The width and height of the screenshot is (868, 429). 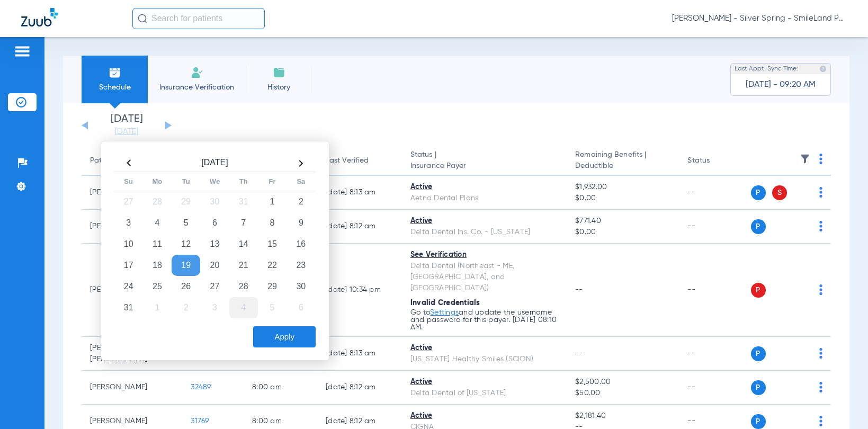 What do you see at coordinates (623, 393) in the screenshot?
I see `span: $50.00` at bounding box center [623, 393].